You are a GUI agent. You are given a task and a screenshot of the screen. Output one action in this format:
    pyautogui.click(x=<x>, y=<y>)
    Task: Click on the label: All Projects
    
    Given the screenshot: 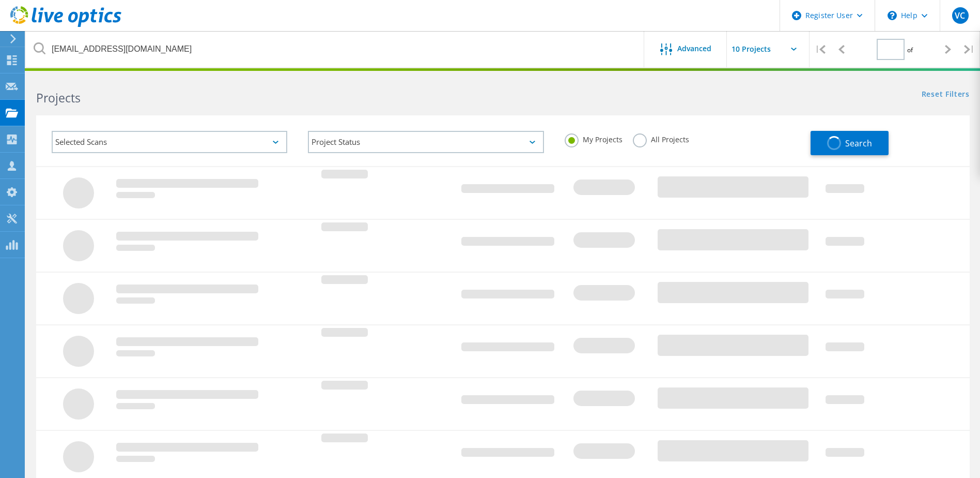 What is the action you would take?
    pyautogui.click(x=661, y=138)
    